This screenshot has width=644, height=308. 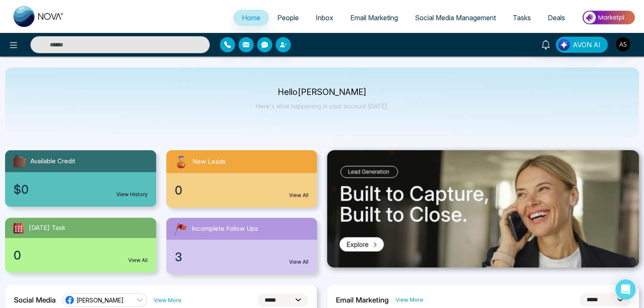 What do you see at coordinates (242, 246) in the screenshot?
I see `a: Incomplete Follow Ups3View All` at bounding box center [242, 246].